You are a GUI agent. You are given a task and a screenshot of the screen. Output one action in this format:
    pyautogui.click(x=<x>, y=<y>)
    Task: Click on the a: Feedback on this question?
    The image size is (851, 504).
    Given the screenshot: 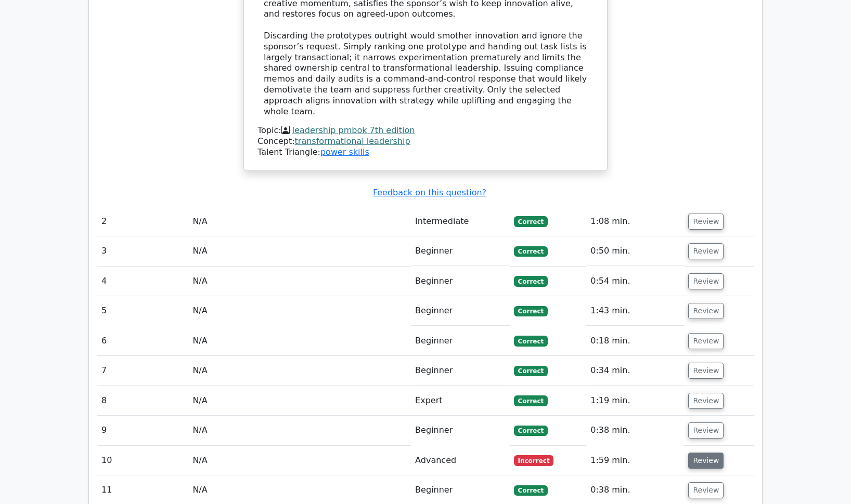 What is the action you would take?
    pyautogui.click(x=430, y=192)
    